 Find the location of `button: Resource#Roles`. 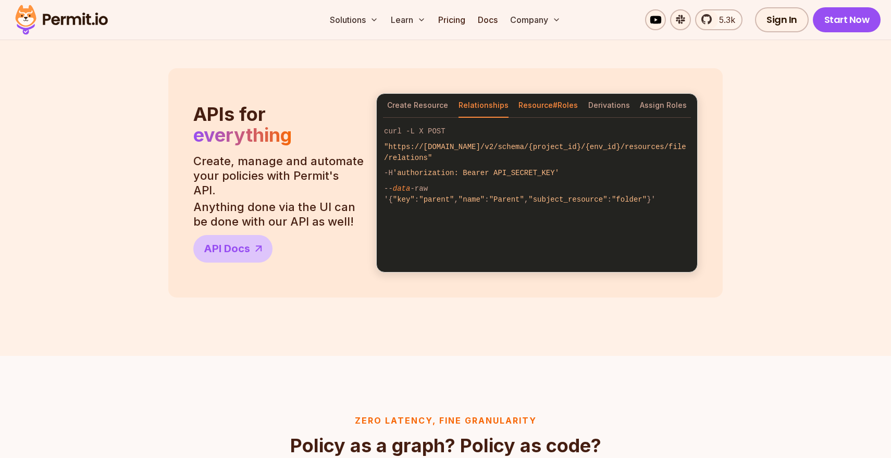

button: Resource#Roles is located at coordinates (548, 106).